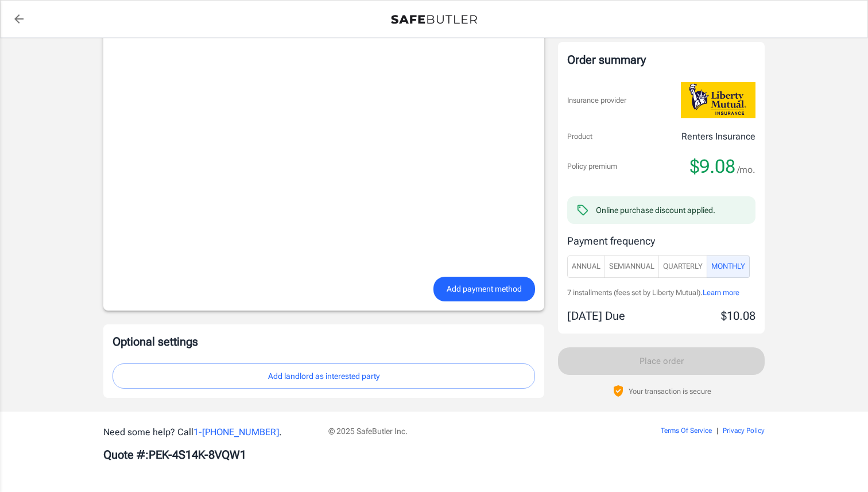  I want to click on p: Your transaction is secure, so click(670, 390).